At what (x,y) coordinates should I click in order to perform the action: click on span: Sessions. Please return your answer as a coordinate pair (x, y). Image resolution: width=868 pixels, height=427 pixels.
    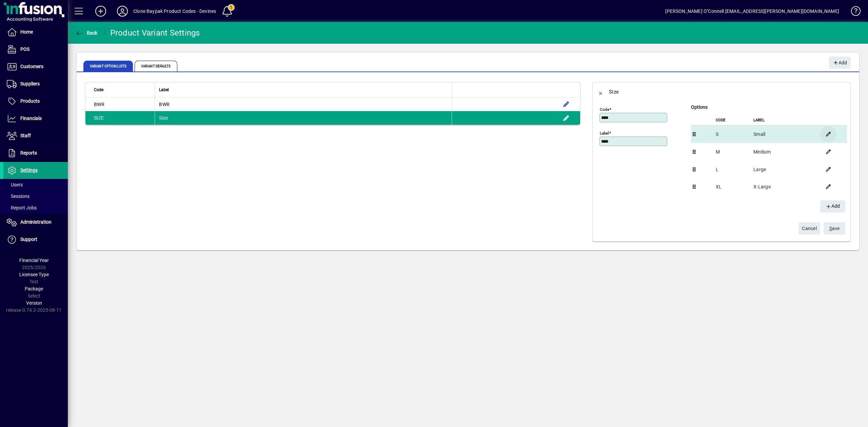
    Looking at the image, I should click on (18, 196).